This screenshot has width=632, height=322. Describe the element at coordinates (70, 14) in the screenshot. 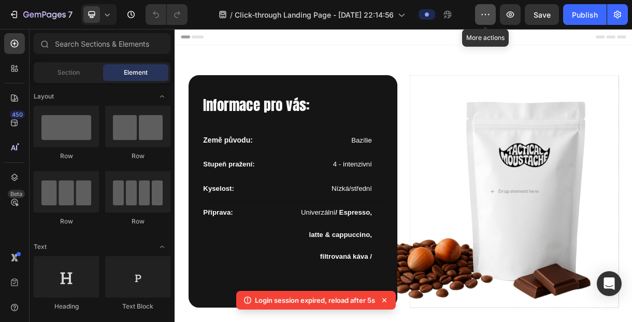

I see `p: 7` at that location.